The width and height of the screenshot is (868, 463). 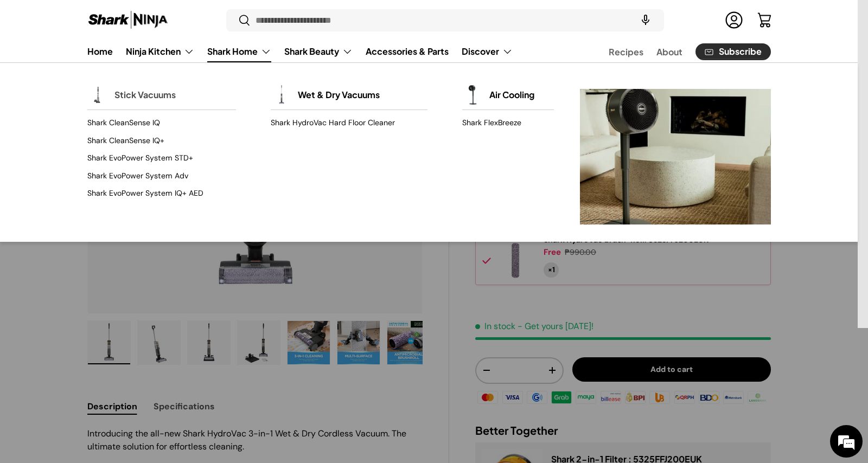 I want to click on div: Minimize live chat window, so click(x=191, y=18).